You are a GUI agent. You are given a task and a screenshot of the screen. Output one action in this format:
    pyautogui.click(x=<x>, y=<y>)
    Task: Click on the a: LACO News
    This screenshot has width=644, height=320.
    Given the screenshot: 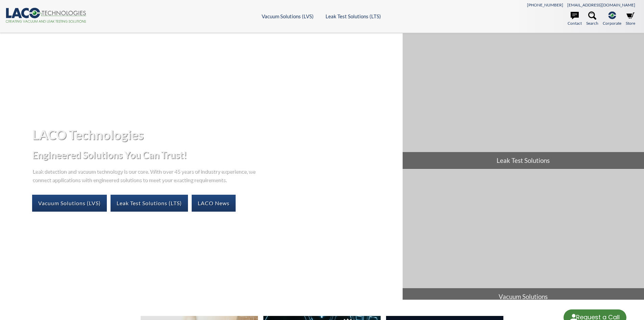 What is the action you would take?
    pyautogui.click(x=214, y=203)
    